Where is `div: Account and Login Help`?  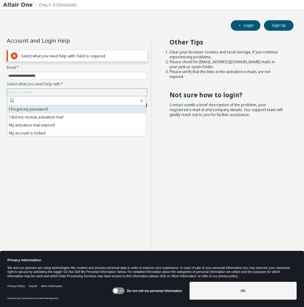 div: Account and Login Help is located at coordinates (63, 41).